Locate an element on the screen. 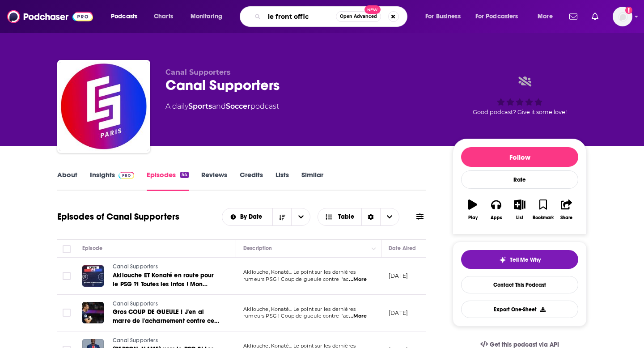 Image resolution: width=644 pixels, height=348 pixels. a: Similar is located at coordinates (312, 180).